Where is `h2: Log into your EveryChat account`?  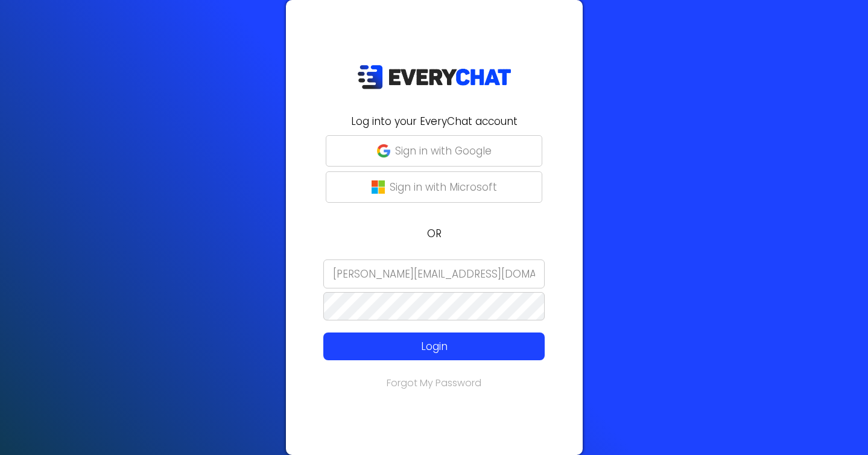
h2: Log into your EveryChat account is located at coordinates (434, 121).